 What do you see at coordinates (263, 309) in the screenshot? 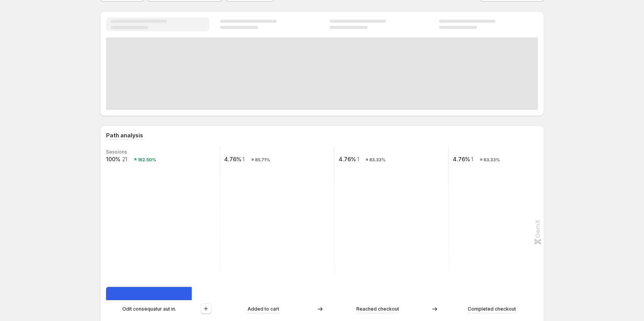
I see `p: Added to cart` at bounding box center [263, 309].